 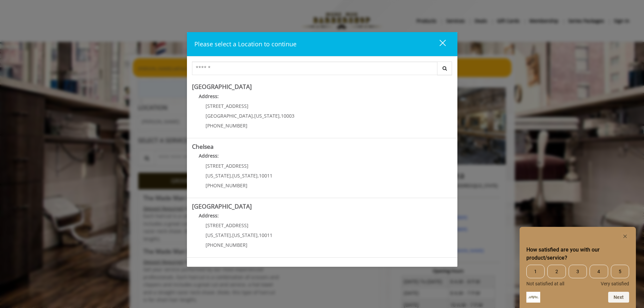 What do you see at coordinates (444, 69) in the screenshot?
I see `i: Search button` at bounding box center [444, 69].